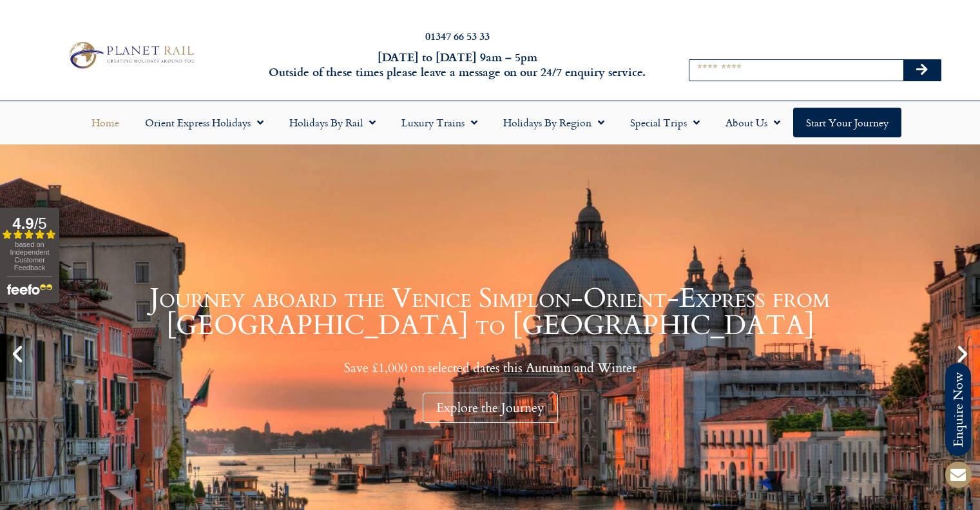 This screenshot has width=980, height=510. What do you see at coordinates (105, 123) in the screenshot?
I see `a: Home` at bounding box center [105, 123].